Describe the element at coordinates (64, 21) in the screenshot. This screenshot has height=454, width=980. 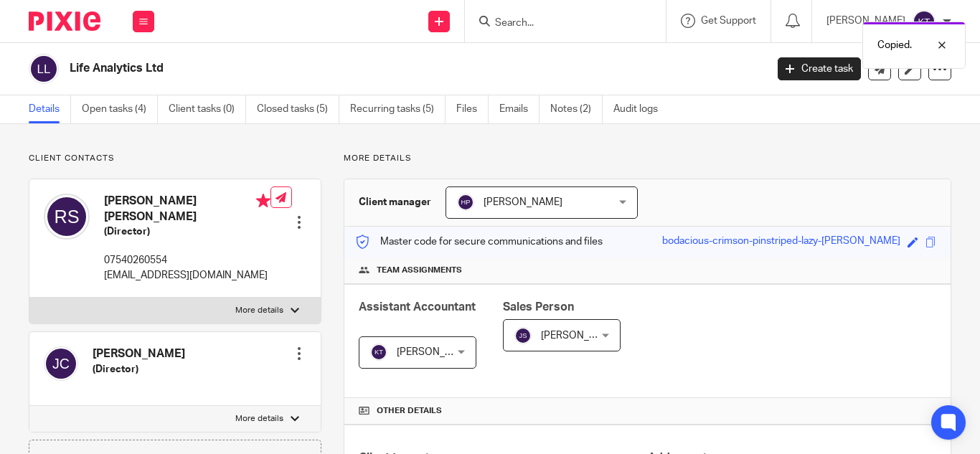
I see `img: Pixie` at that location.